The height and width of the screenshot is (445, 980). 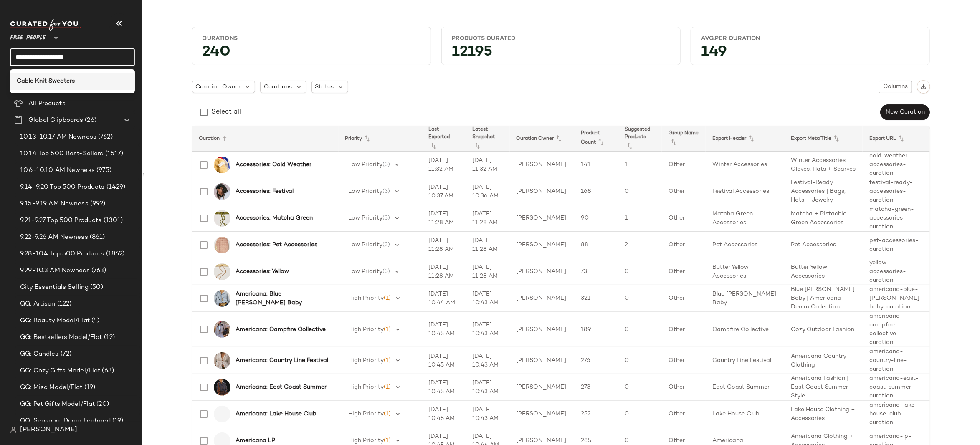 I want to click on span: City Essentials Selling, so click(x=55, y=287).